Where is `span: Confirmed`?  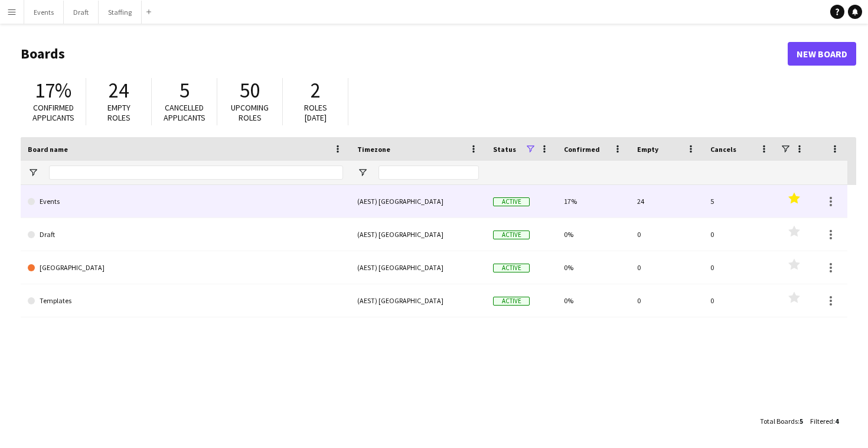
span: Confirmed is located at coordinates (582, 149).